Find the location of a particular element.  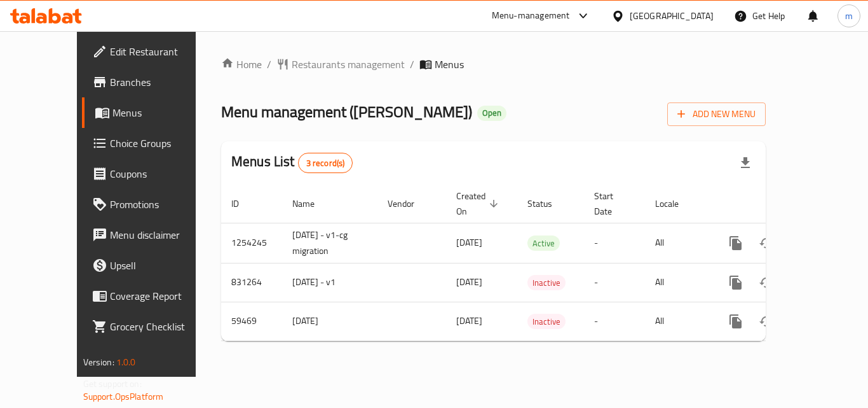

span: Get support on: is located at coordinates (113, 383).